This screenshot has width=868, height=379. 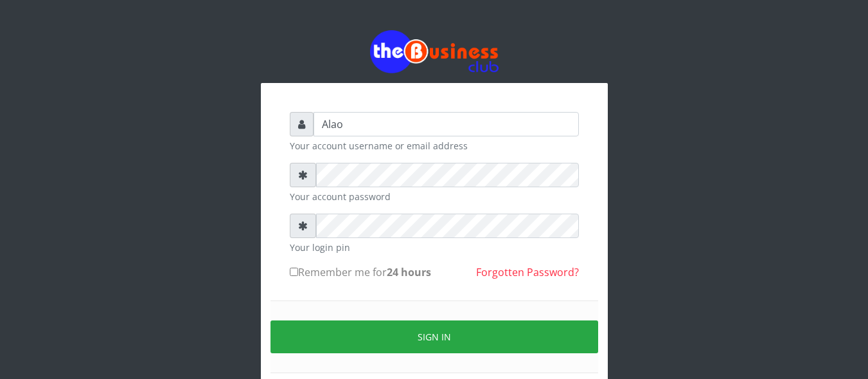 I want to click on small: Your login pin, so click(x=435, y=247).